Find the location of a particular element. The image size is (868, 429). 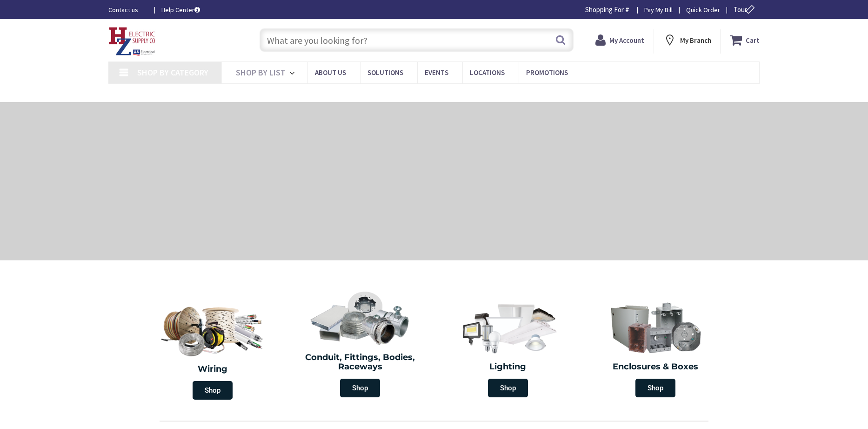

a: Help Center is located at coordinates (181, 10).